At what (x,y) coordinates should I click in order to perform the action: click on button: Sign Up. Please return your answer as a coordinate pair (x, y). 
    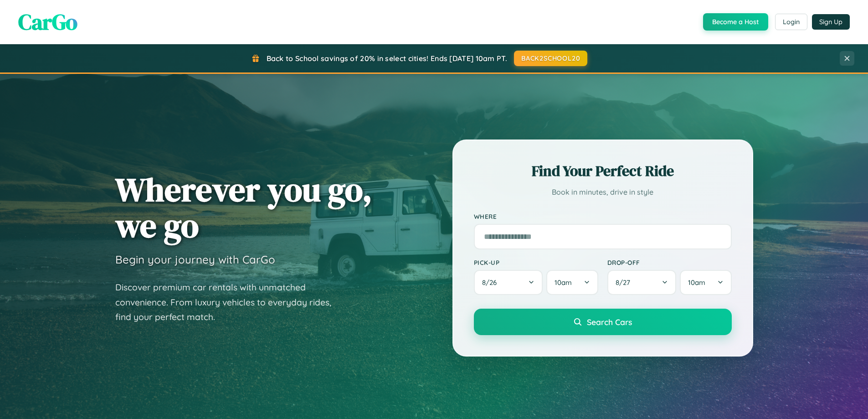
    Looking at the image, I should click on (831, 22).